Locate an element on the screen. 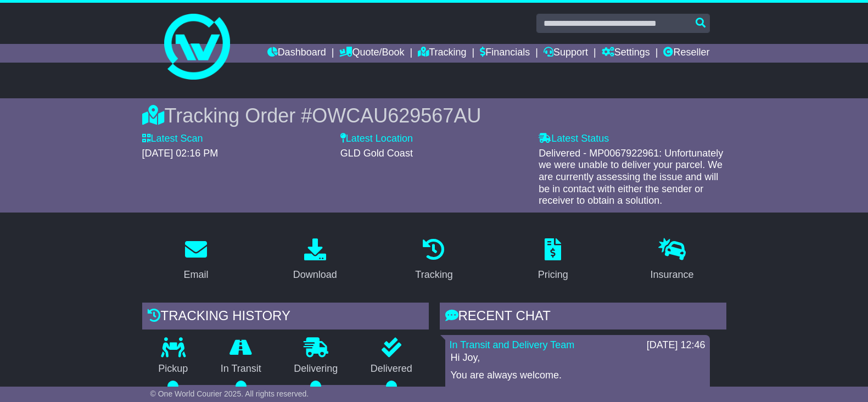  div: Insurance is located at coordinates (672, 275).